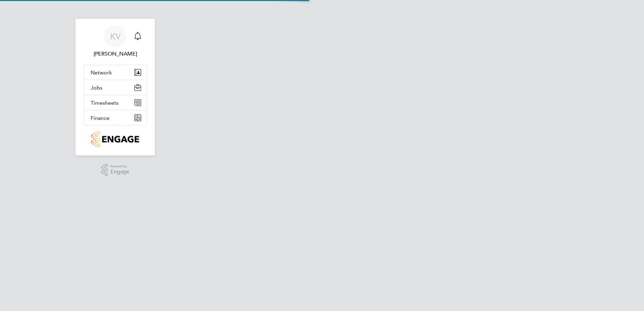 The height and width of the screenshot is (311, 644). I want to click on span: Timesheets, so click(104, 103).